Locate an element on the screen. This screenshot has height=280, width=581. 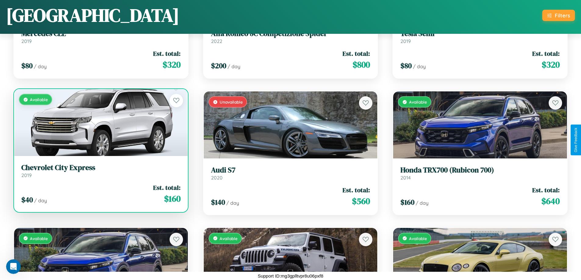
div: Give Feedback is located at coordinates (576, 140).